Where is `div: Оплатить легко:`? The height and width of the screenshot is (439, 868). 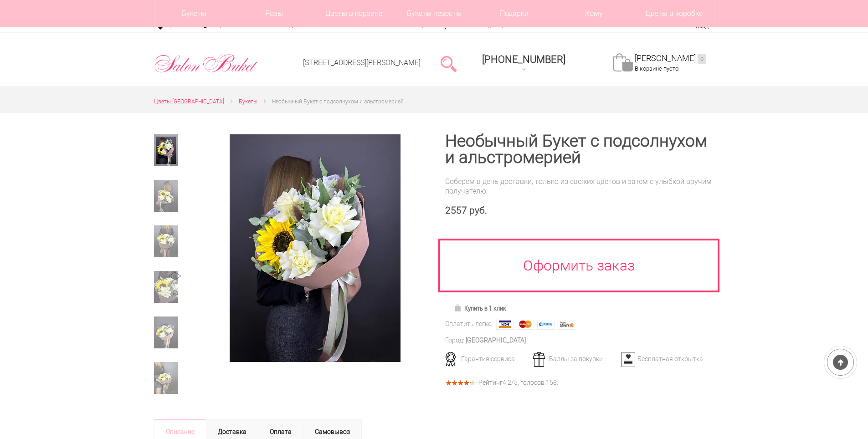
div: Оплатить легко: is located at coordinates (469, 324).